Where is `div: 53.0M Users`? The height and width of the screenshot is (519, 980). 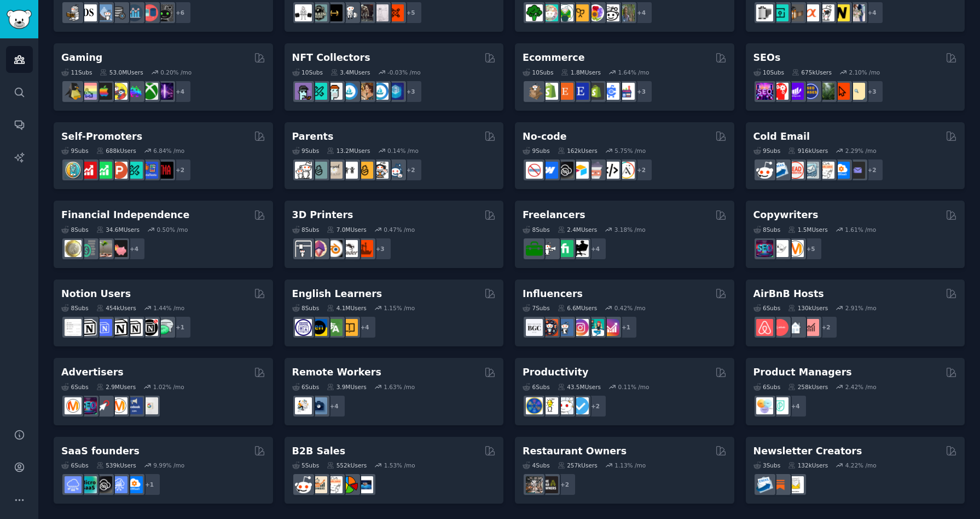
div: 53.0M Users is located at coordinates (121, 72).